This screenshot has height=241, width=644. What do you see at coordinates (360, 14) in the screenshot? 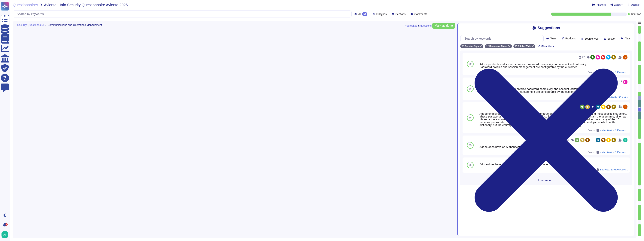
I see `span: All` at bounding box center [360, 14].